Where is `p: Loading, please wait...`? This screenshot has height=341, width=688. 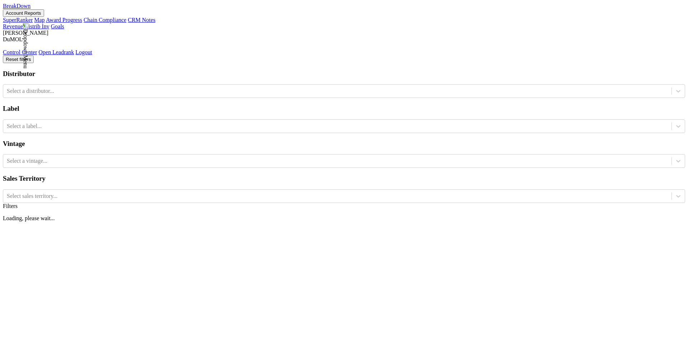
p: Loading, please wait... is located at coordinates (344, 218).